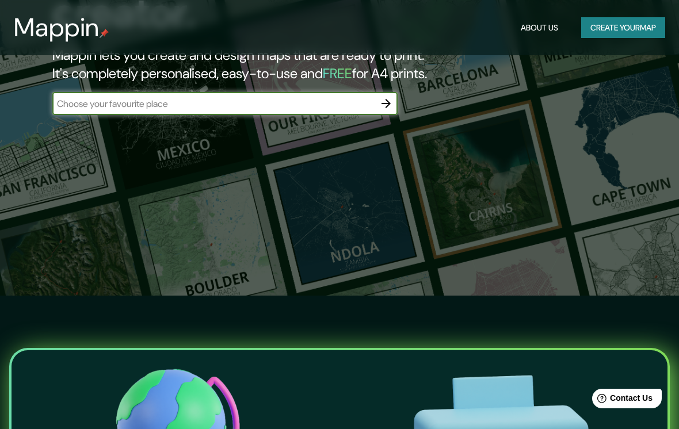 This screenshot has height=429, width=679. I want to click on h5: FREE, so click(337, 73).